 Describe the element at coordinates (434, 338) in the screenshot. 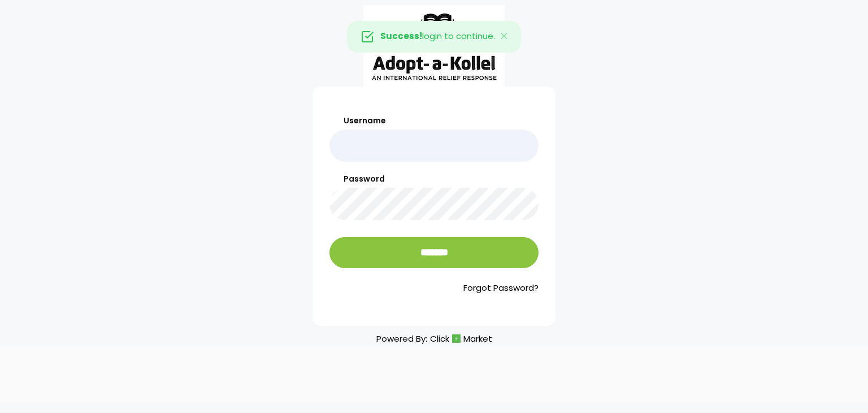

I see `p: Powered By:` at that location.